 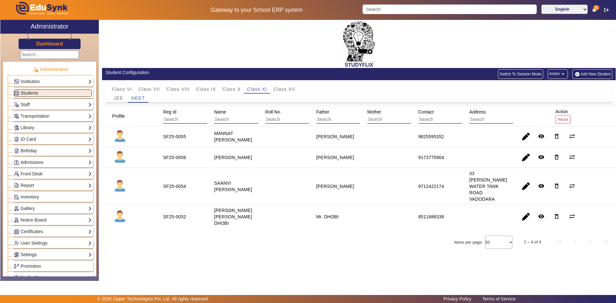 What do you see at coordinates (50, 69) in the screenshot?
I see `p: Administration` at bounding box center [50, 69].